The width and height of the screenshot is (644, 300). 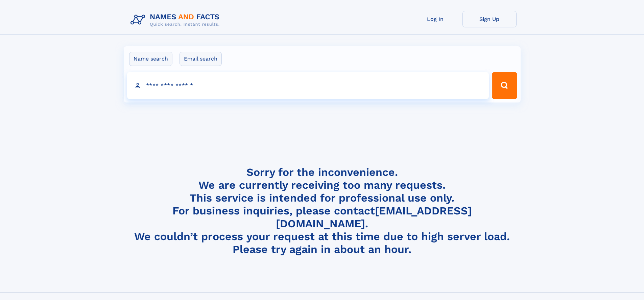 What do you see at coordinates (490, 19) in the screenshot?
I see `a: Sign Up` at bounding box center [490, 19].